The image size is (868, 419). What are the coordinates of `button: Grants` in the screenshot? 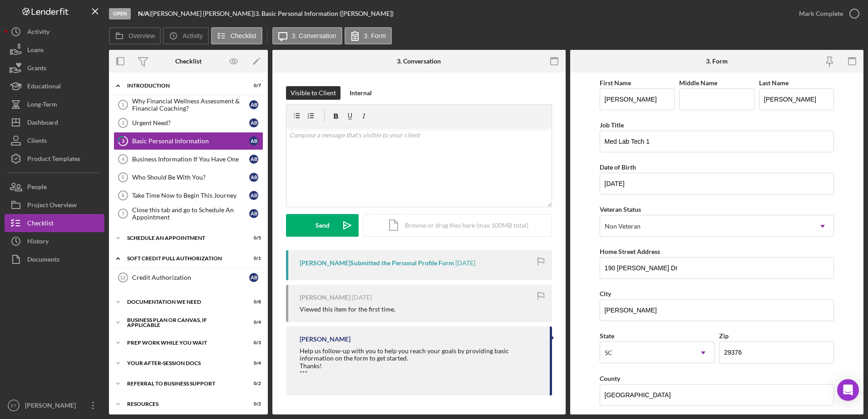 It's located at (54, 68).